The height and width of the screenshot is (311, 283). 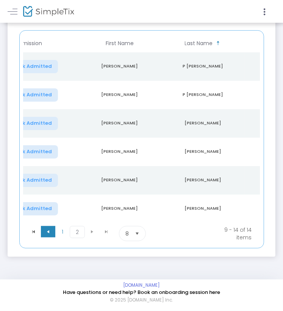 I want to click on span: 8, so click(x=127, y=233).